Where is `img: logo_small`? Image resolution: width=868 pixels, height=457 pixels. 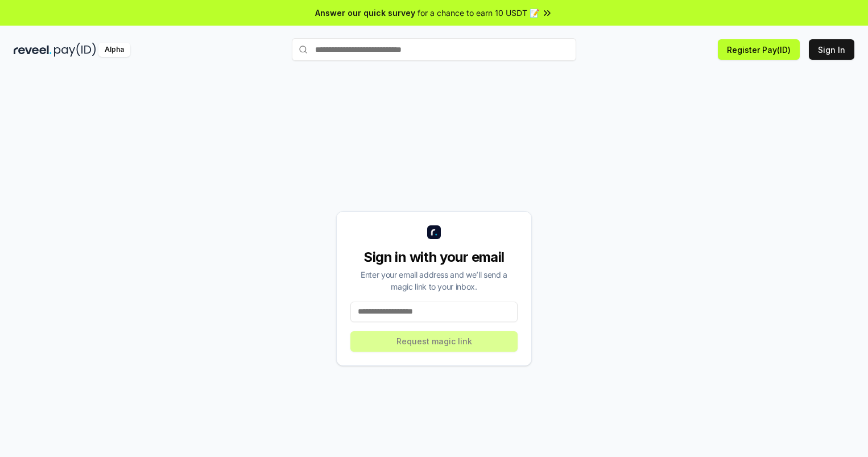
img: logo_small is located at coordinates (434, 232).